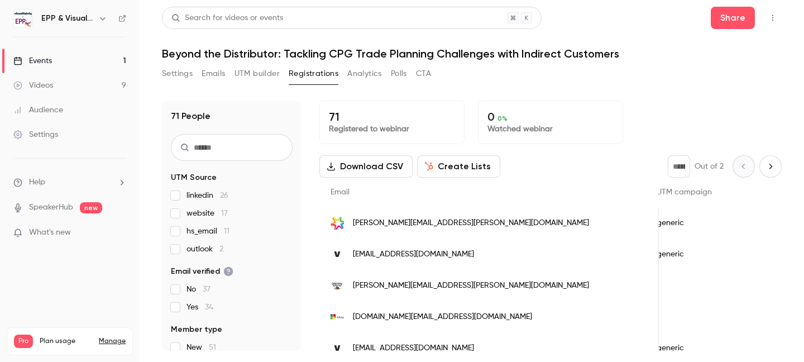 The image size is (804, 362). What do you see at coordinates (207, 195) in the screenshot?
I see `span: linkedin` at bounding box center [207, 195].